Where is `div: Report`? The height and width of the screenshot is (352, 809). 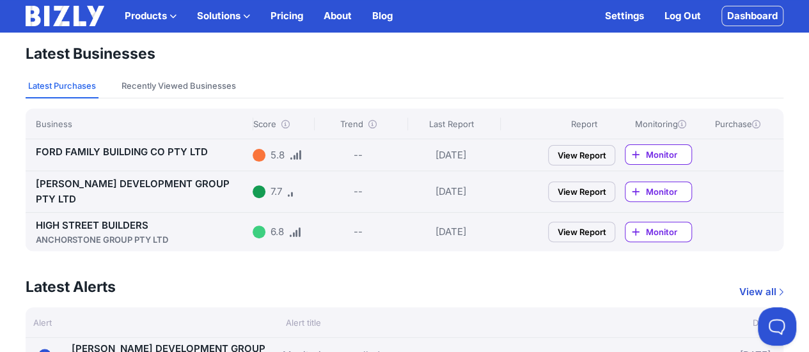
div: Report is located at coordinates (584, 124).